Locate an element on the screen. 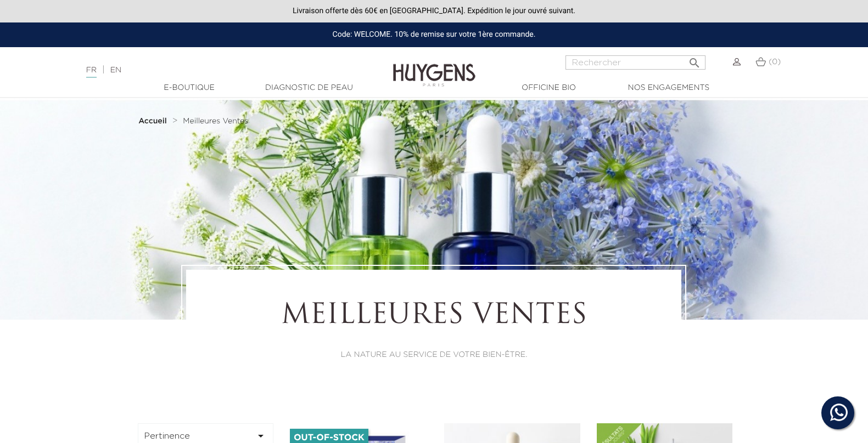 The width and height of the screenshot is (868, 443). a: Accueil is located at coordinates (154, 121).